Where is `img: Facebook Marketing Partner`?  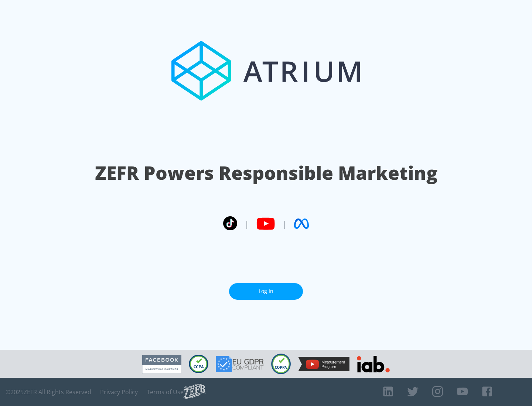 img: Facebook Marketing Partner is located at coordinates (162, 364).